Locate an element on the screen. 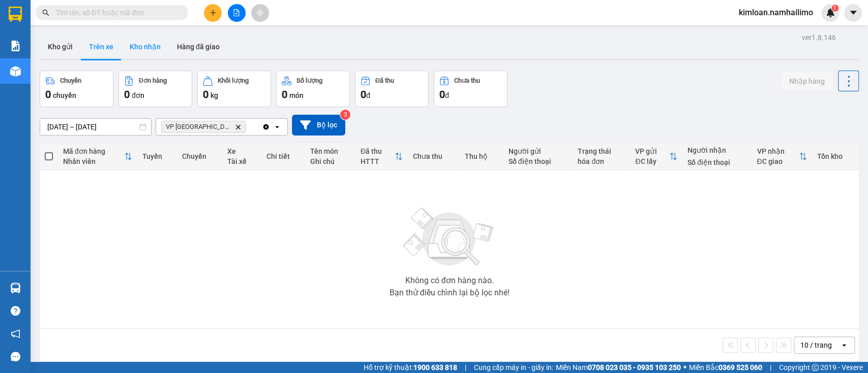 This screenshot has height=373, width=868. div: Không có đơn hàng nào. is located at coordinates (448, 281).